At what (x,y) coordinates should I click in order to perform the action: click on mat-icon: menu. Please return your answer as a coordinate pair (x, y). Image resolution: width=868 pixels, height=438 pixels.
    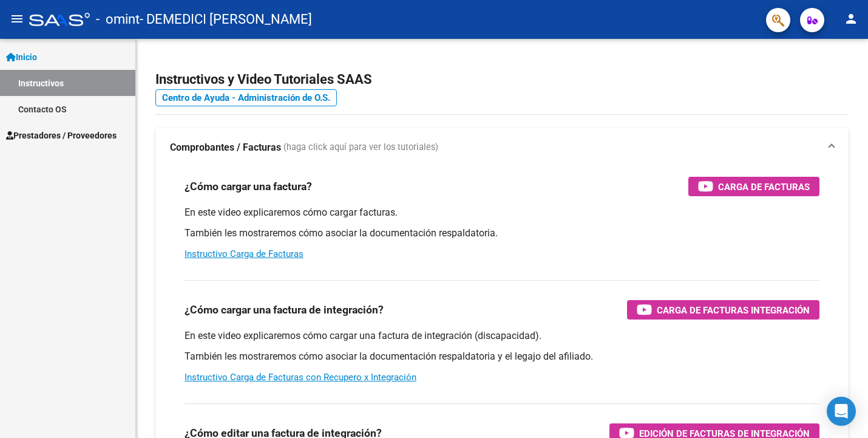
    Looking at the image, I should click on (17, 19).